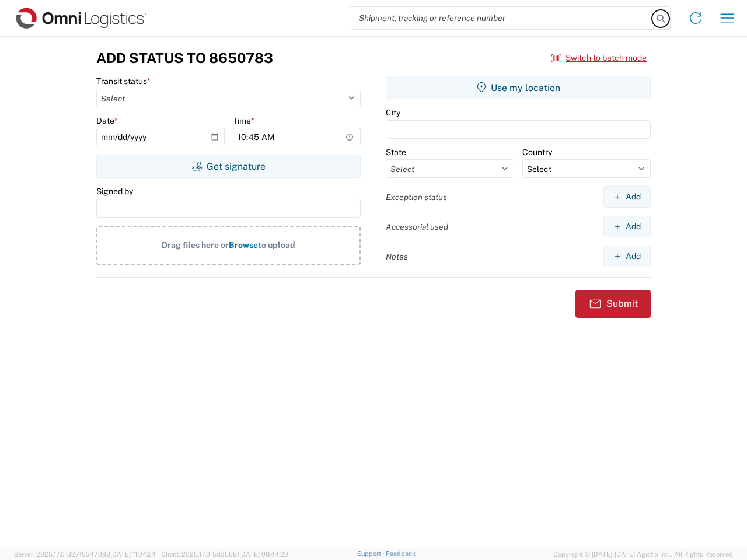  Describe the element at coordinates (501, 18) in the screenshot. I see `input: Shipment, tracking or reference number` at that location.